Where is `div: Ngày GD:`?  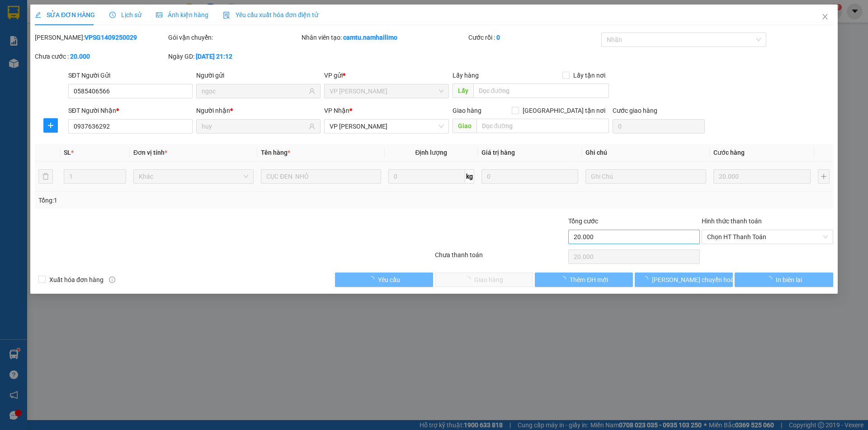 div: Ngày GD: is located at coordinates (233, 56).